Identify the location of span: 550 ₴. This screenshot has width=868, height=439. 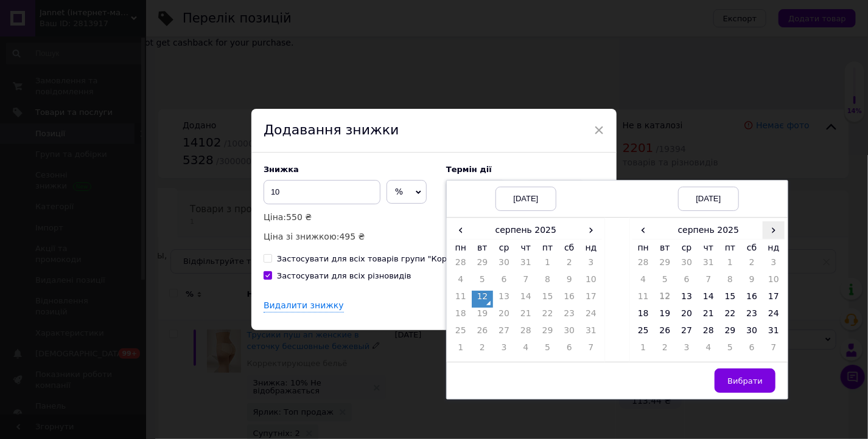
(299, 217).